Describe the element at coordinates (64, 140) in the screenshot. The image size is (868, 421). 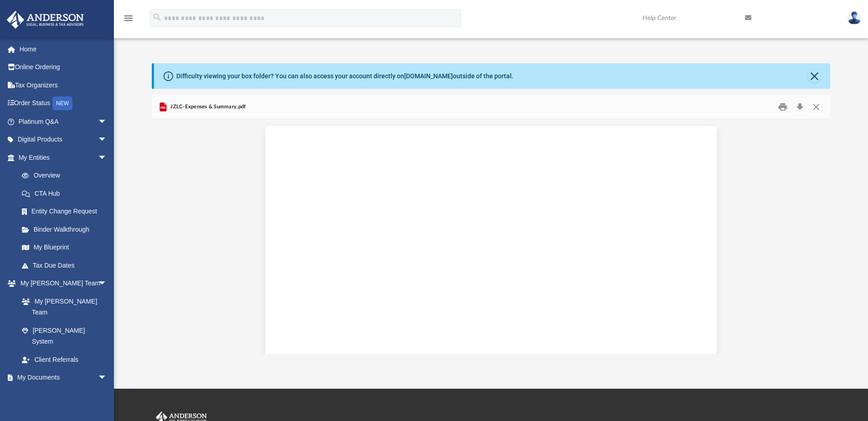
I see `a: Digital Productsarrow_drop_down` at that location.